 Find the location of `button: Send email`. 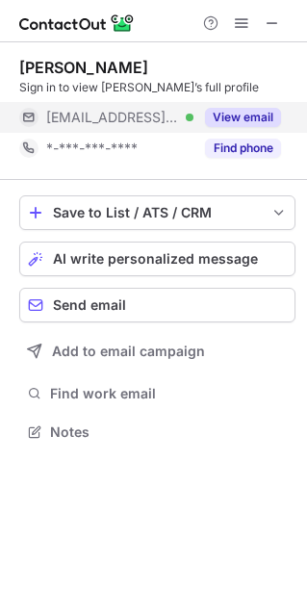

button: Send email is located at coordinates (157, 305).